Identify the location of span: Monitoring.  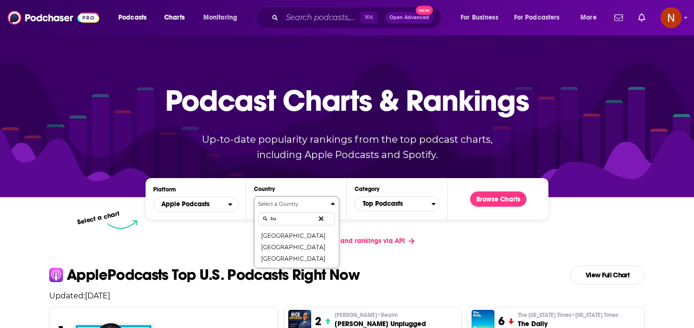
(220, 18).